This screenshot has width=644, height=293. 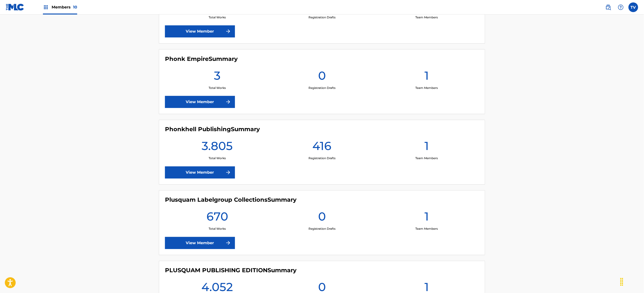 What do you see at coordinates (621, 282) in the screenshot?
I see `div: Ziehen` at bounding box center [621, 282].